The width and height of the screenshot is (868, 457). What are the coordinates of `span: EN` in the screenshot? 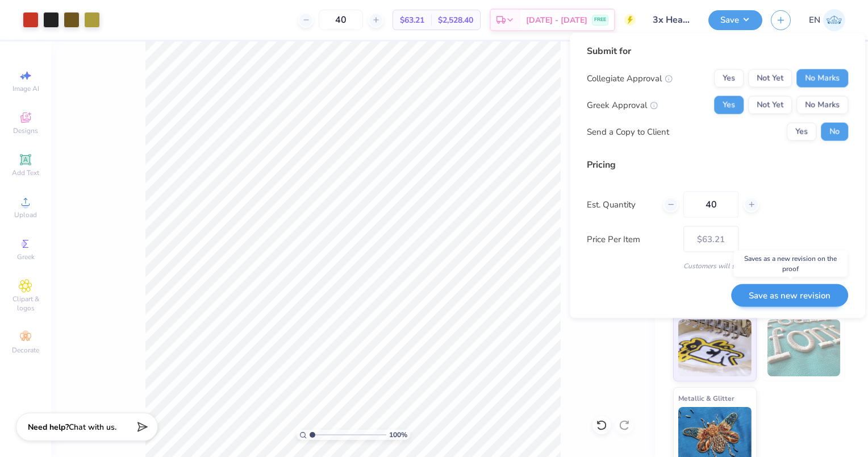 It's located at (815, 20).